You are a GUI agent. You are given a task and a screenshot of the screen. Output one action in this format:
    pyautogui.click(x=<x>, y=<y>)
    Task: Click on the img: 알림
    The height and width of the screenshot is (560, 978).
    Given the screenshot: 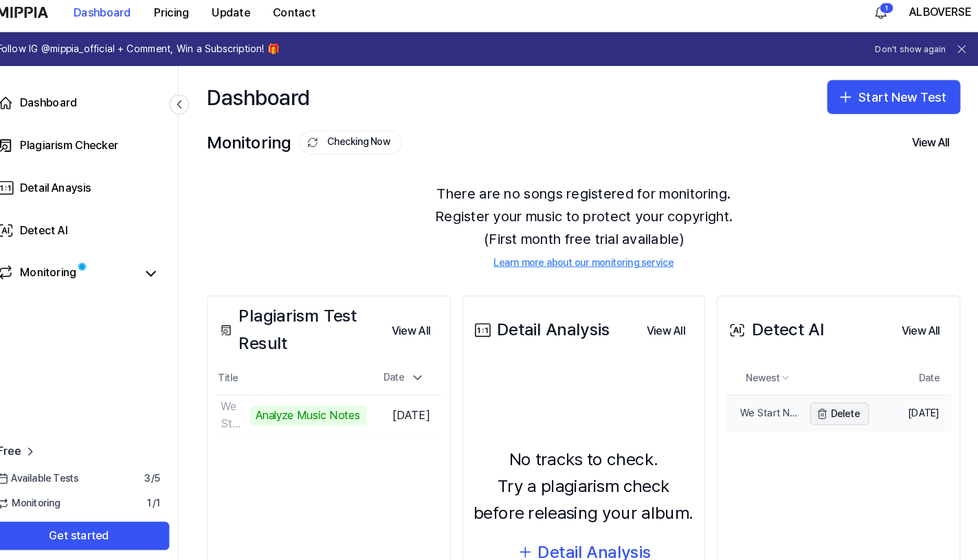 What is the action you would take?
    pyautogui.click(x=874, y=20)
    